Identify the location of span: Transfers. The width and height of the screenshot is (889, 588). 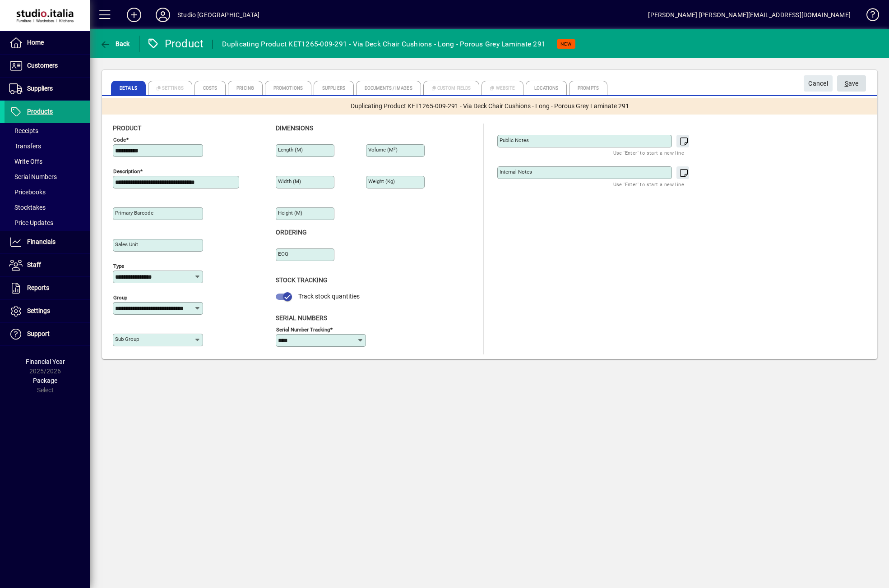
(25, 146).